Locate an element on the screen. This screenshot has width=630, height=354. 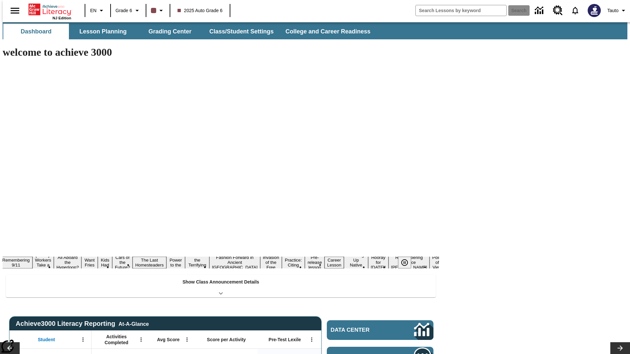
button: Dashboard is located at coordinates (36, 31).